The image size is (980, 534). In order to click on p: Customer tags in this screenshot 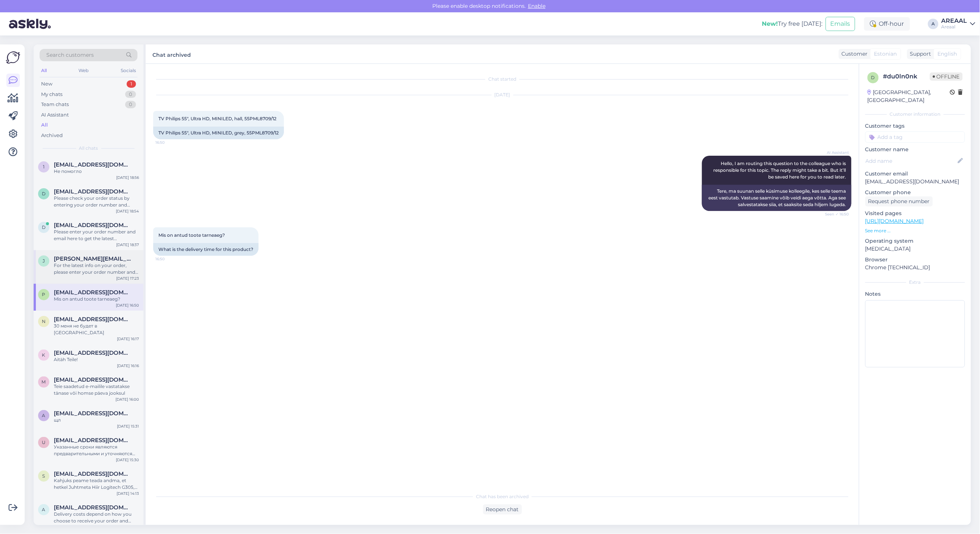, I will do `click(915, 126)`.